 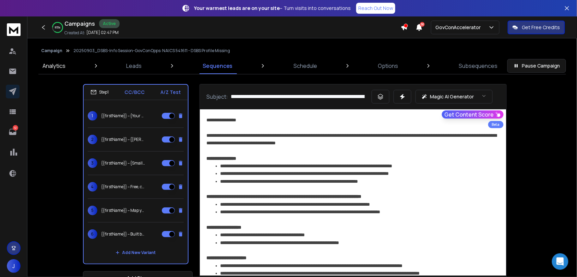 What do you see at coordinates (496, 124) in the screenshot?
I see `div: Beta` at bounding box center [496, 124].